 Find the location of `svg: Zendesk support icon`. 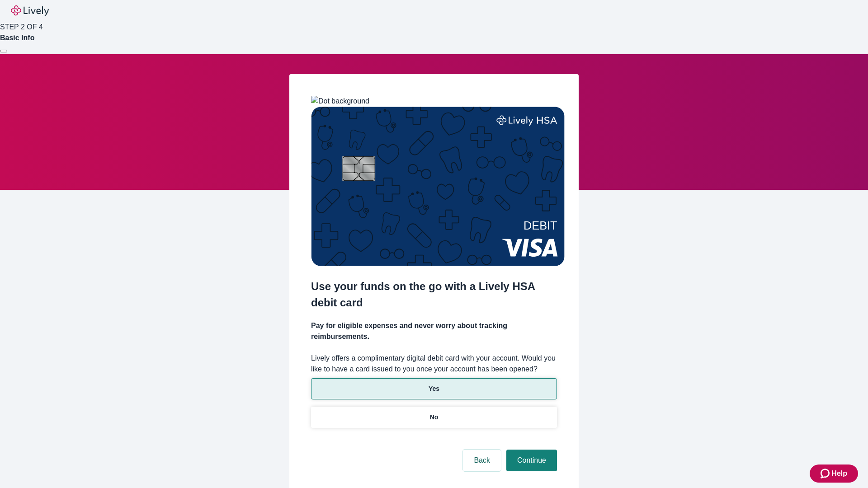

svg: Zendesk support icon is located at coordinates (825, 474).